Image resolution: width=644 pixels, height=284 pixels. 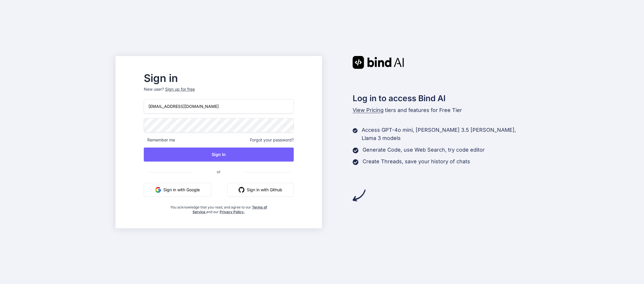 What do you see at coordinates (441, 98) in the screenshot?
I see `h2: Log in to access Bind AI` at bounding box center [441, 98].